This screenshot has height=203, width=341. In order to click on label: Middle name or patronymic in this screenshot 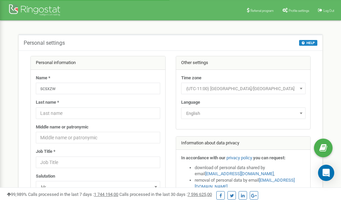, I will do `click(62, 127)`.